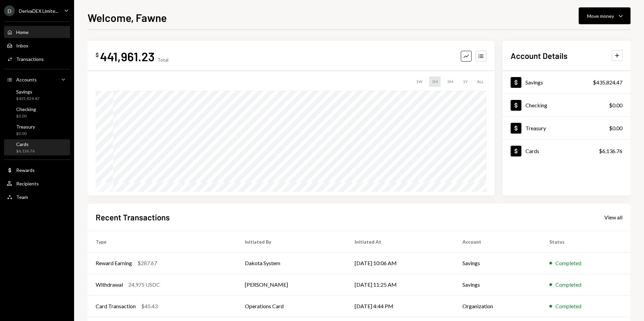  Describe the element at coordinates (27, 80) in the screenshot. I see `div: Accounts` at that location.